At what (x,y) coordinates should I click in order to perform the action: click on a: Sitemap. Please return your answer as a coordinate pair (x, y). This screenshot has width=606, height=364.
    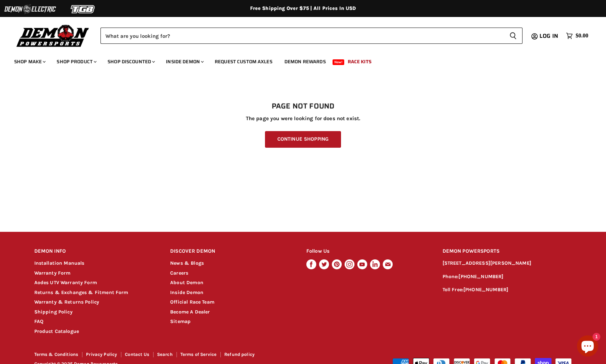
    Looking at the image, I should click on (180, 321).